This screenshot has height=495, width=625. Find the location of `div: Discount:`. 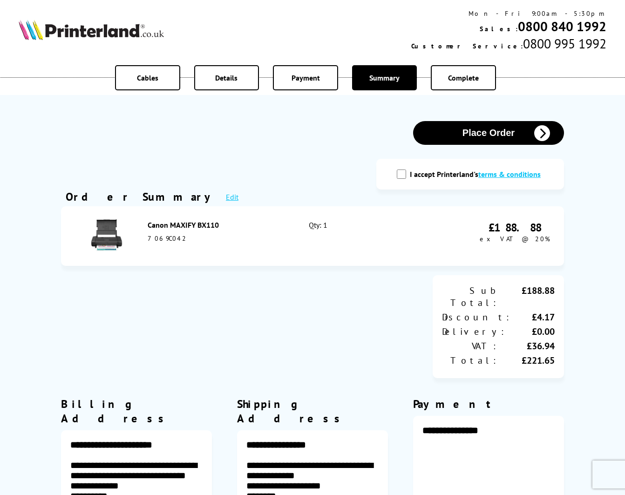

div: Discount: is located at coordinates (477, 317).